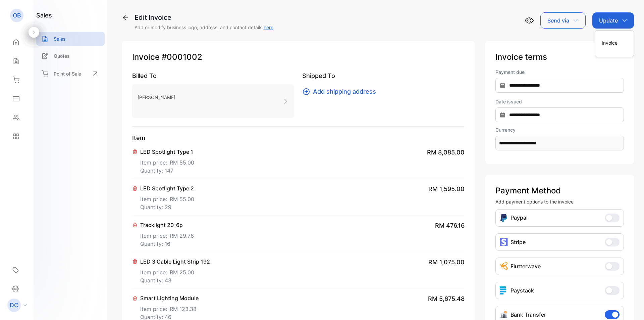  I want to click on span: RM 1,075.00, so click(446, 262).